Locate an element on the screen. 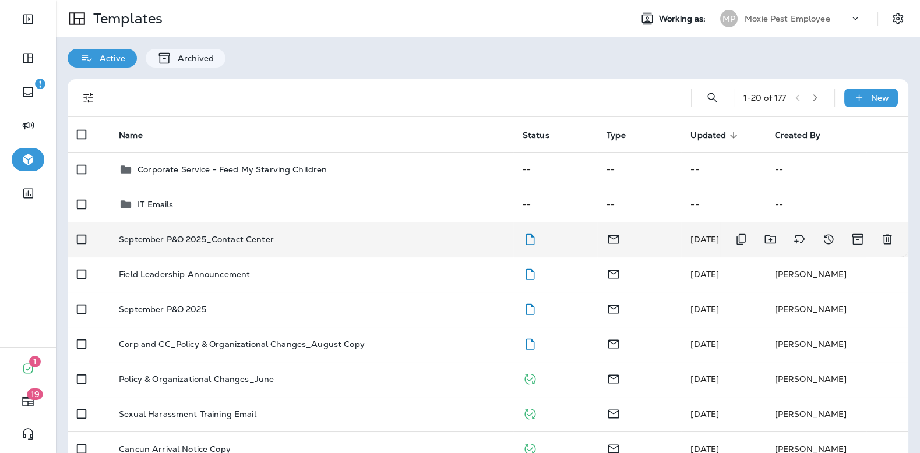  p: Sexual Harassment Training Email is located at coordinates (187, 414).